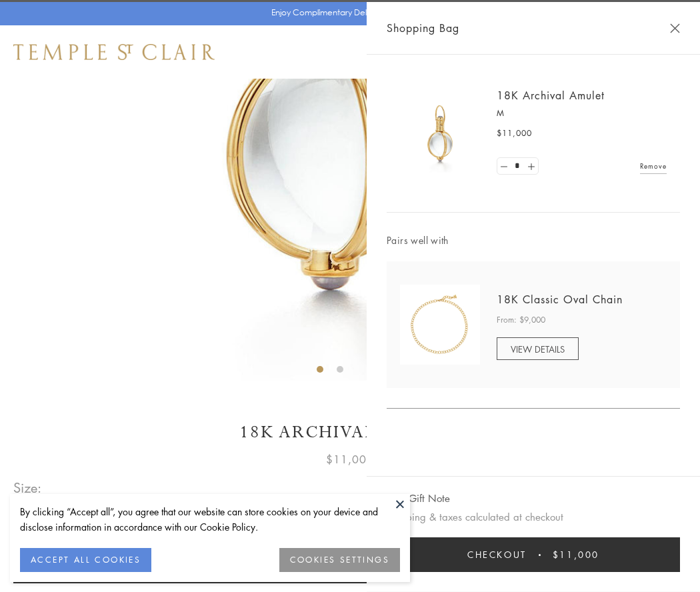 This screenshot has height=592, width=700. What do you see at coordinates (440, 324) in the screenshot?
I see `img: N88865-OV18` at bounding box center [440, 324].